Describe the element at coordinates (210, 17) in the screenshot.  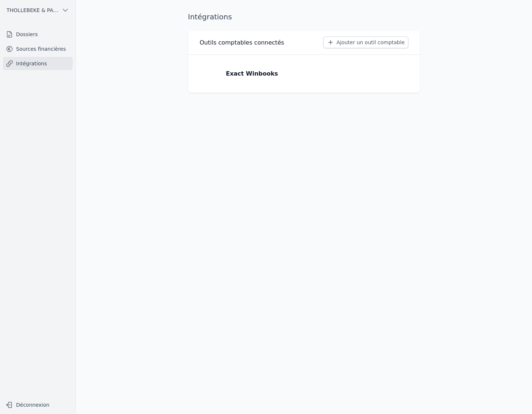
I see `h1: Intégrations` at that location.